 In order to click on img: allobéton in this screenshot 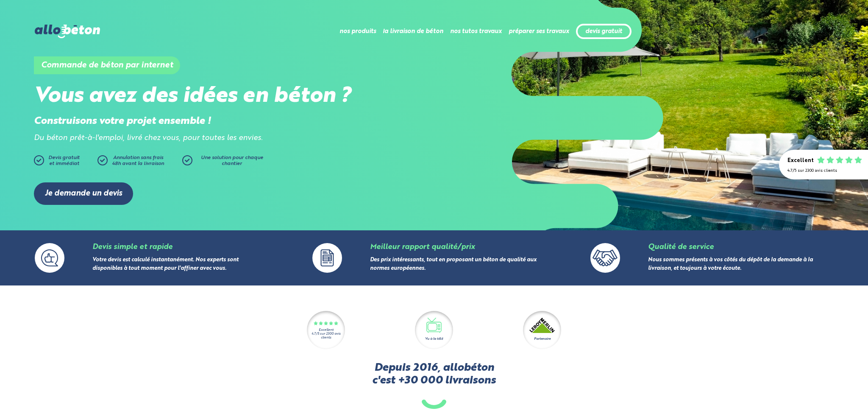, I will do `click(67, 31)`.